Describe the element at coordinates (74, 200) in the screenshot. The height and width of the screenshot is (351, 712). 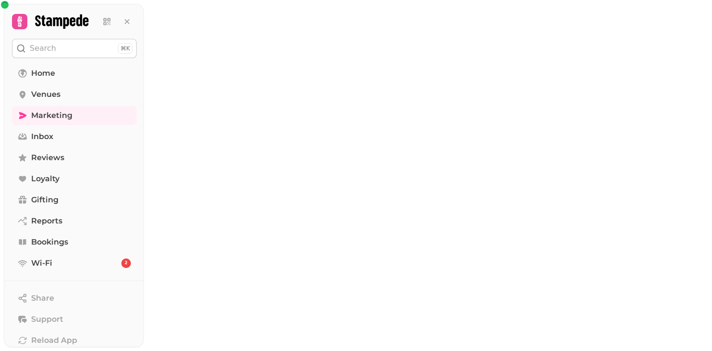
I see `a: Gifting` at that location.